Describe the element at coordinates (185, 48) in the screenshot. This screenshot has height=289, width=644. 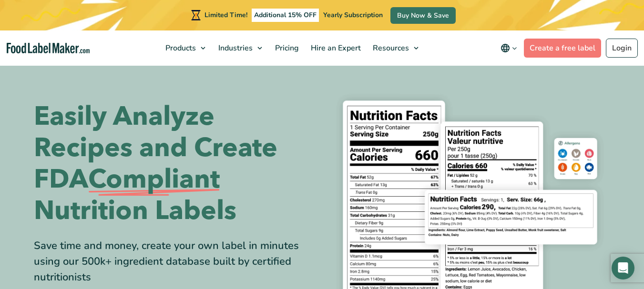
I see `a: Products` at that location.